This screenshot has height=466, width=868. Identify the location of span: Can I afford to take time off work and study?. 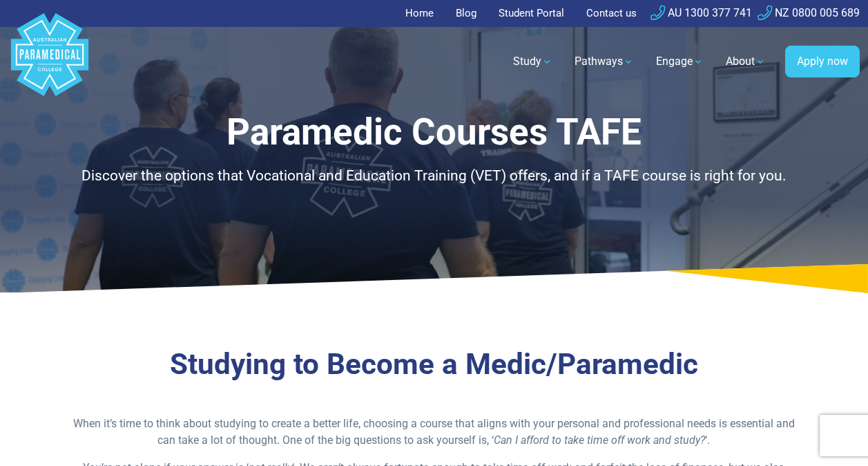
(599, 439).